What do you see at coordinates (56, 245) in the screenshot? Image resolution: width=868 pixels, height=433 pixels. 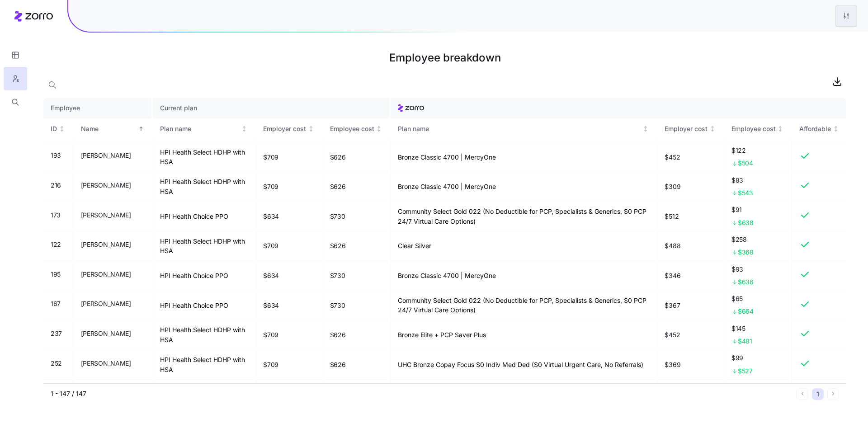 I see `span: 122` at bounding box center [56, 245].